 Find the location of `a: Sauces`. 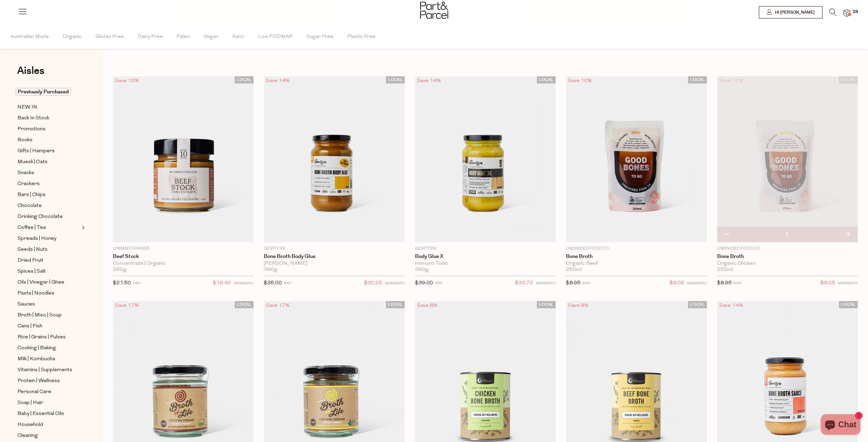

a: Sauces is located at coordinates (48, 304).